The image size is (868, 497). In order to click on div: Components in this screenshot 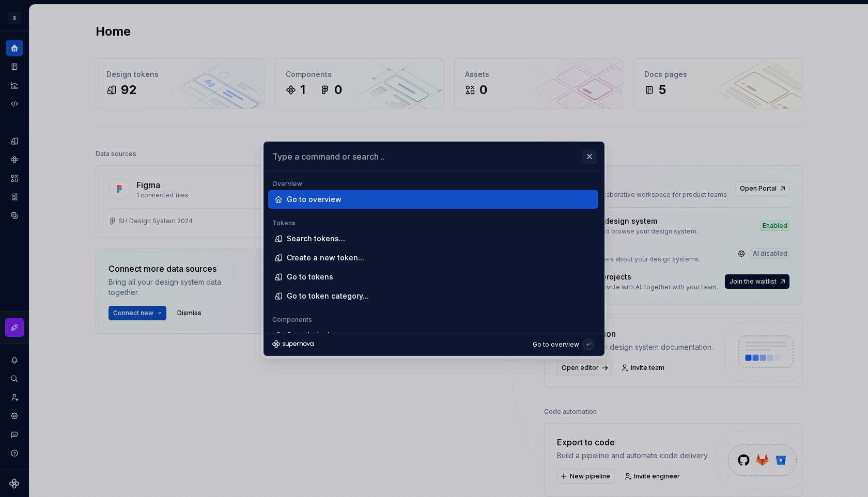, I will do `click(433, 319)`.